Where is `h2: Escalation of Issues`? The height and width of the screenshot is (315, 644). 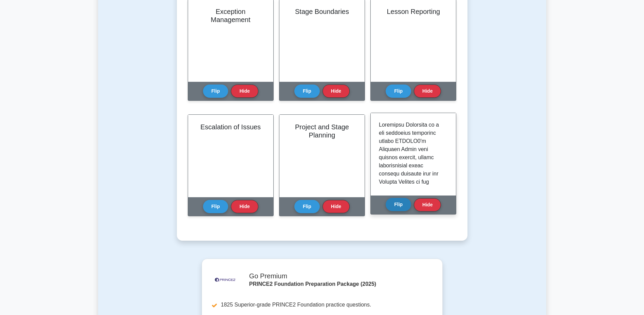 h2: Escalation of Issues is located at coordinates (230, 127).